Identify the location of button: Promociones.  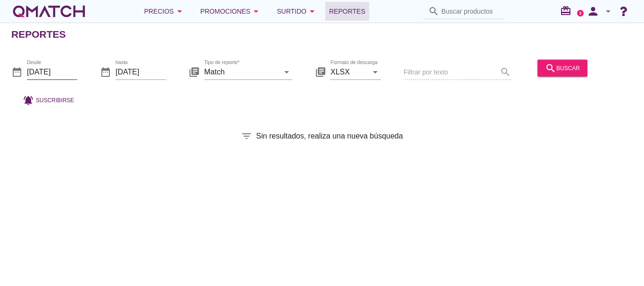
(231, 11).